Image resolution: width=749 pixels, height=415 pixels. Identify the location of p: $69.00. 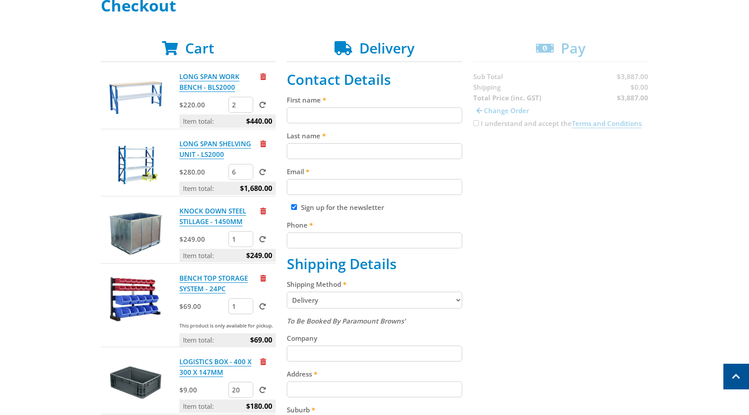
(203, 306).